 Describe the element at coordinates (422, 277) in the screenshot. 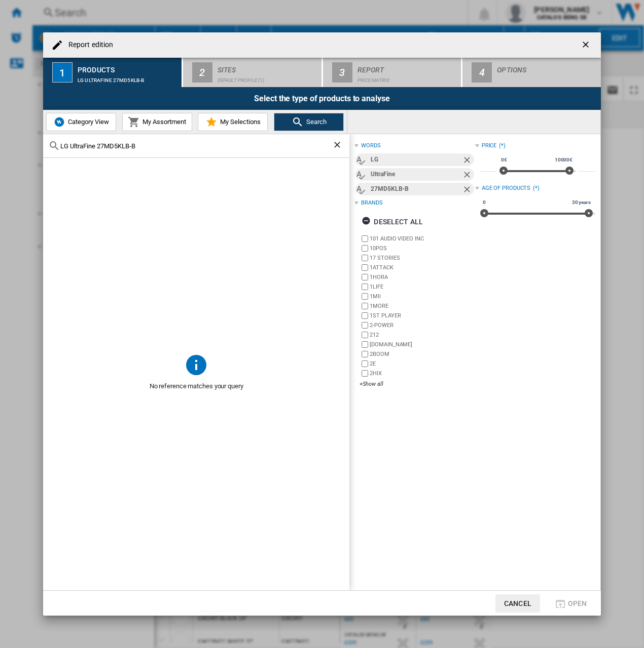

I see `label: 1HORA` at that location.